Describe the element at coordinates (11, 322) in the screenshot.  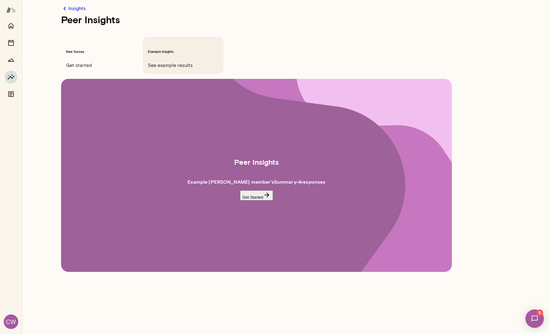
I see `div: CW` at that location.